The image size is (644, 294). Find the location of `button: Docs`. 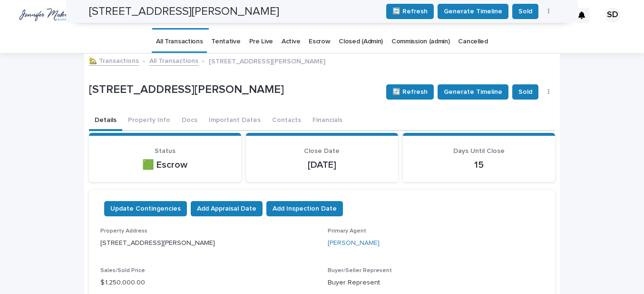

button: Docs is located at coordinates (189, 121).